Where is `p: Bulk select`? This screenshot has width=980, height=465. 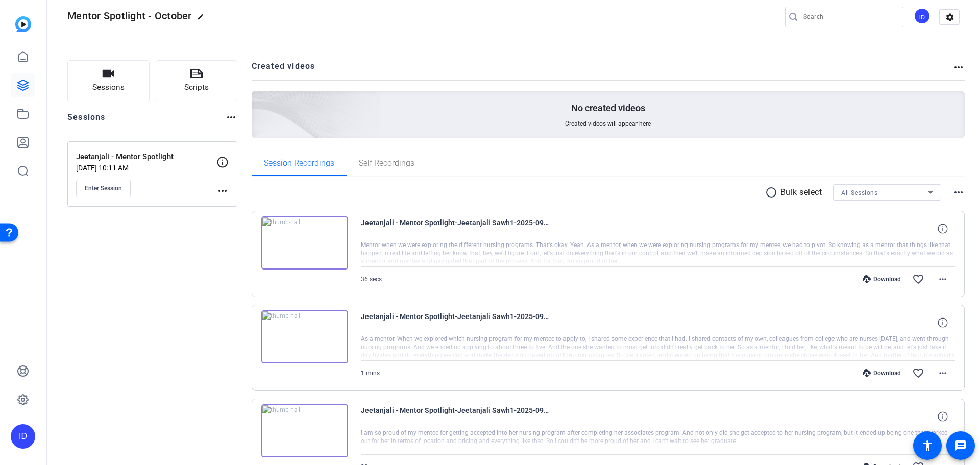
p: Bulk select is located at coordinates (801, 193).